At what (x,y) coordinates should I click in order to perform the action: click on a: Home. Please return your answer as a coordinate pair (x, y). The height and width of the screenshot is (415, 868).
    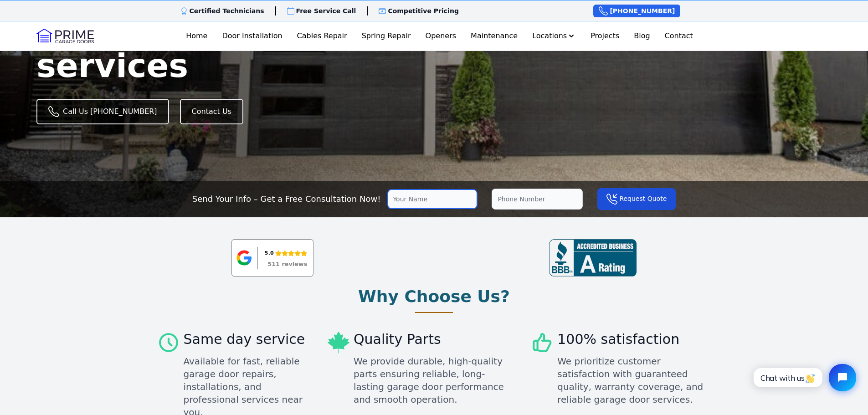
    Looking at the image, I should click on (197, 36).